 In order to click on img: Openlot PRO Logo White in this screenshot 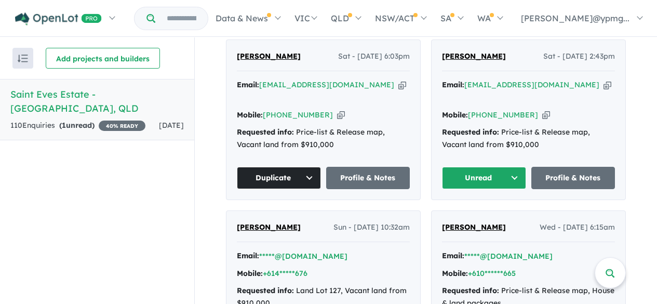, I will do `click(58, 19)`.